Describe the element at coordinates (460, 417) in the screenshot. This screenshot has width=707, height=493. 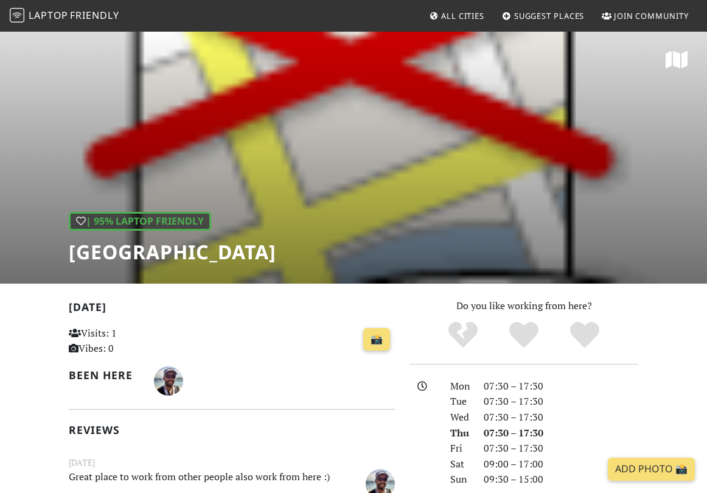
I see `div: Wed` at that location.